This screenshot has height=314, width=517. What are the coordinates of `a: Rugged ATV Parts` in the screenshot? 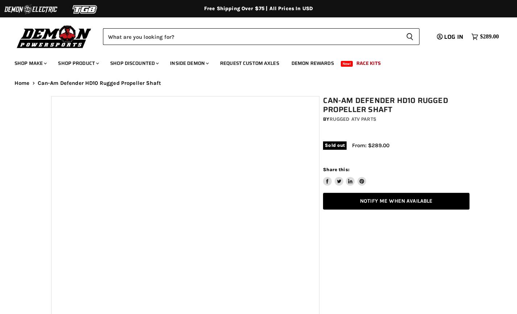 It's located at (353, 119).